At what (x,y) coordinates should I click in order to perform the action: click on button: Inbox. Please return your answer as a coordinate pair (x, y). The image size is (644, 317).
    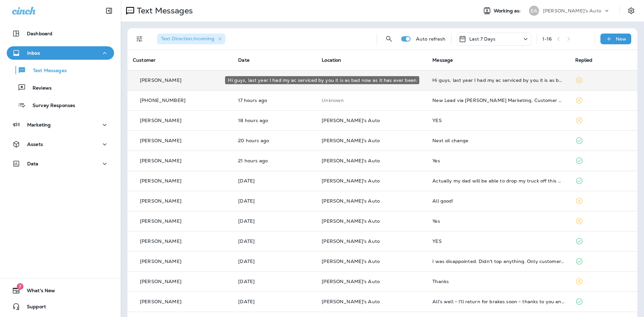
    Looking at the image, I should click on (60, 53).